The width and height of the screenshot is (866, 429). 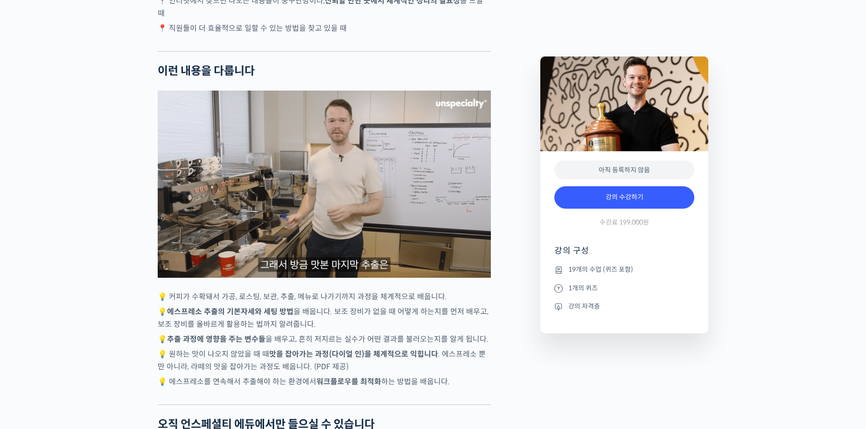 I want to click on a: 홈, so click(x=32, y=307).